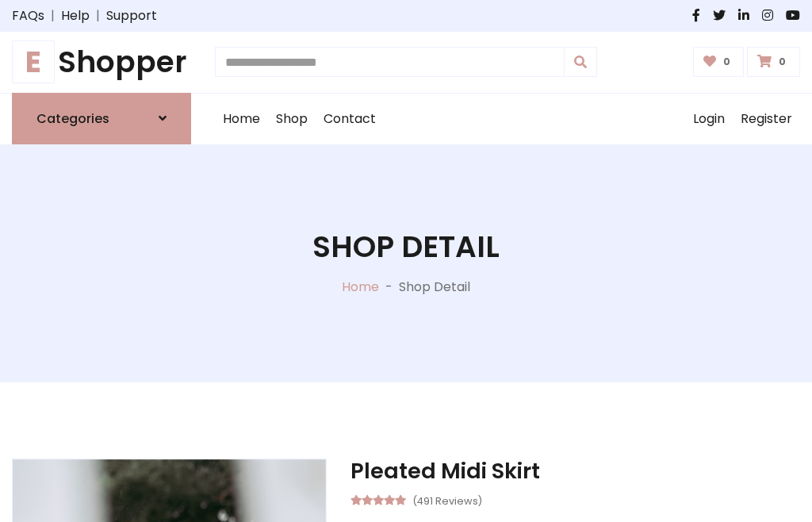 The width and height of the screenshot is (812, 522). I want to click on span: E, so click(33, 61).